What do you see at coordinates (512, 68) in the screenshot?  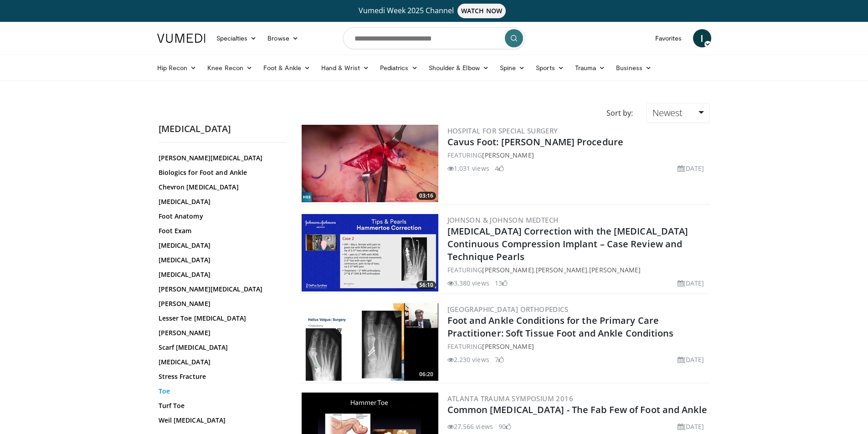 I see `a: Spine` at bounding box center [512, 68].